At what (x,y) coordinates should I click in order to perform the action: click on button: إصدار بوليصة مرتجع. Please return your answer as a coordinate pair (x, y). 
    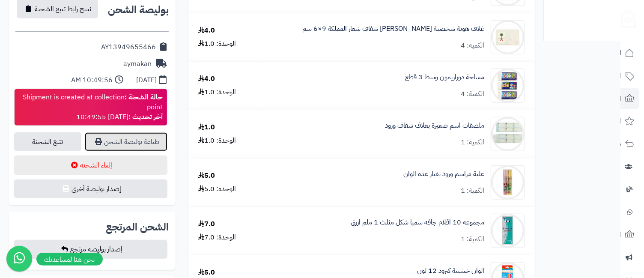
    Looking at the image, I should click on (91, 249).